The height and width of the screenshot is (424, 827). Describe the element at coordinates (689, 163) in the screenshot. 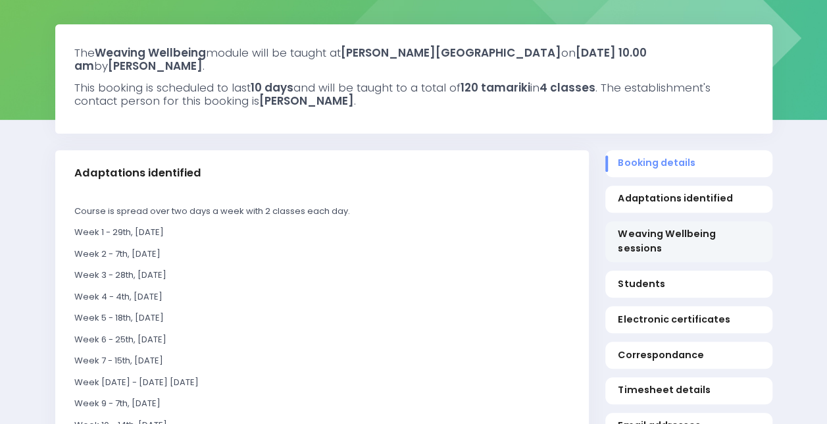

I see `a: Booking details` at that location.